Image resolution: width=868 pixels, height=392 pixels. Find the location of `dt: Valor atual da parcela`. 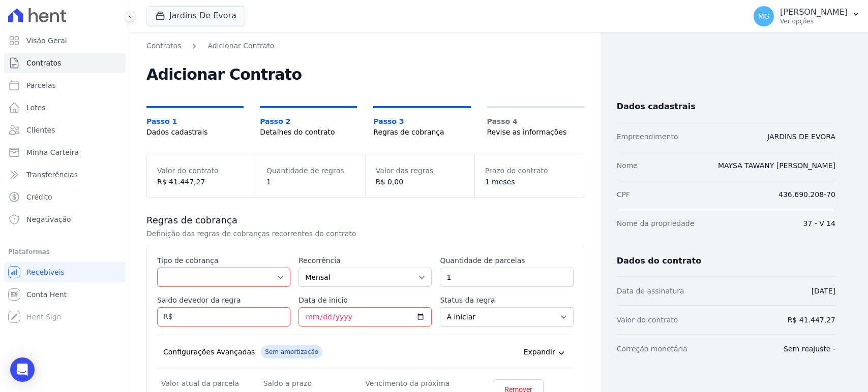

dt: Valor atual da parcela is located at coordinates (212, 384).